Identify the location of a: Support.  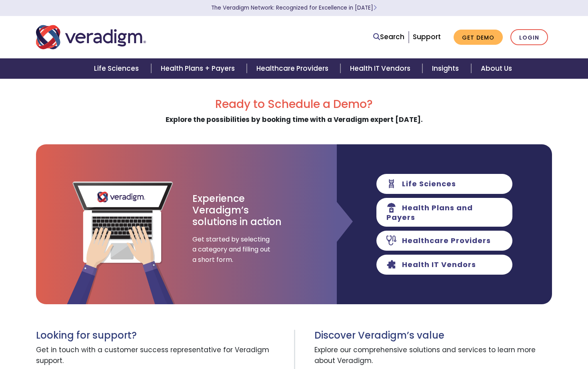
(427, 37).